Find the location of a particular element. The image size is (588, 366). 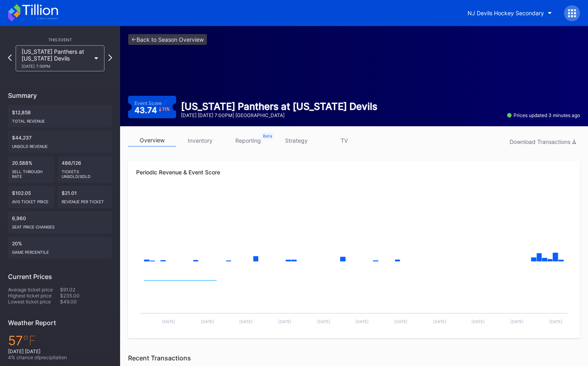

div: This Event is located at coordinates (60, 39).